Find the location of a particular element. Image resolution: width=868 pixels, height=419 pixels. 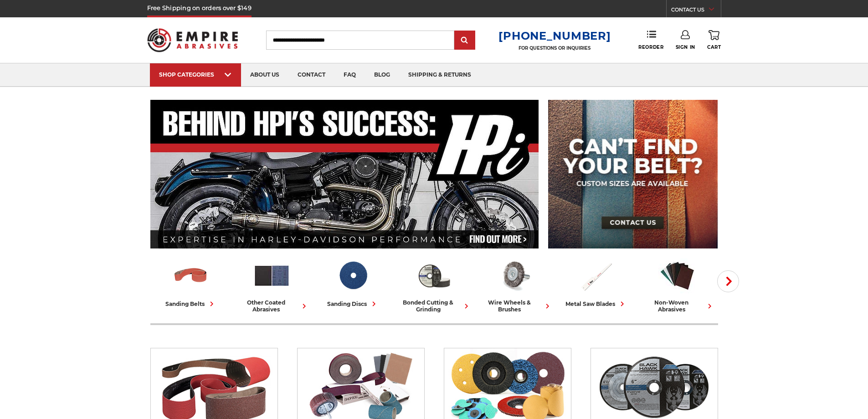

img: Banner for an interview featuring Horsepower Inc who makes Harley performance upgrades featured o... is located at coordinates (345, 174).